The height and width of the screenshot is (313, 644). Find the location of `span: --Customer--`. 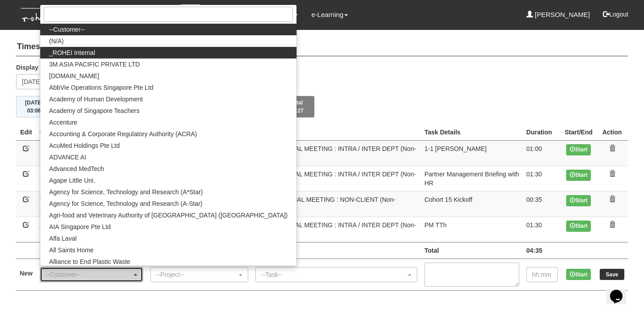

span: --Customer-- is located at coordinates (67, 30).